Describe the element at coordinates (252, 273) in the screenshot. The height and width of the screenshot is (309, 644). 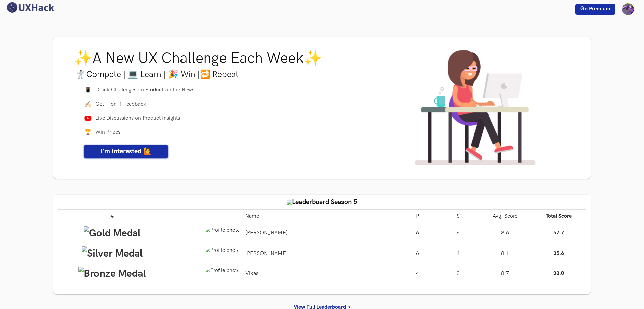
I see `a: Vikas` at that location.